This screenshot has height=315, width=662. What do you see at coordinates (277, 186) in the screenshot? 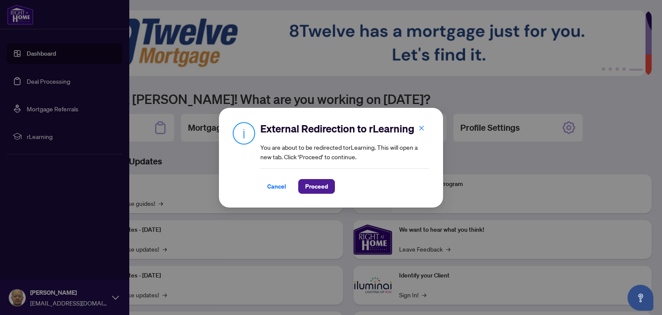
I see `span: Cancel` at bounding box center [277, 186].